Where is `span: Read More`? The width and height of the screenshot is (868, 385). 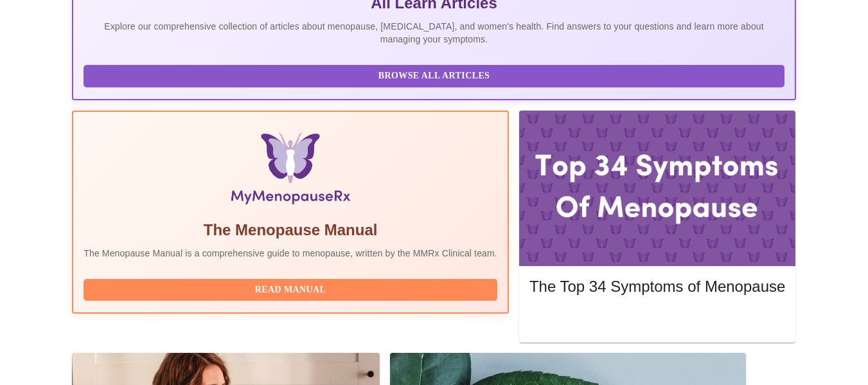
span: Read More is located at coordinates (658, 319).